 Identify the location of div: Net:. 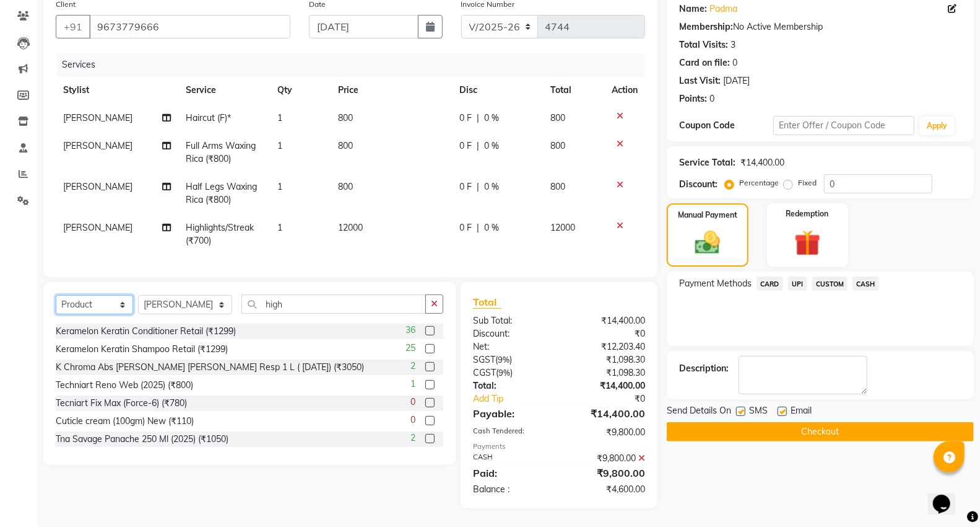
(511, 347).